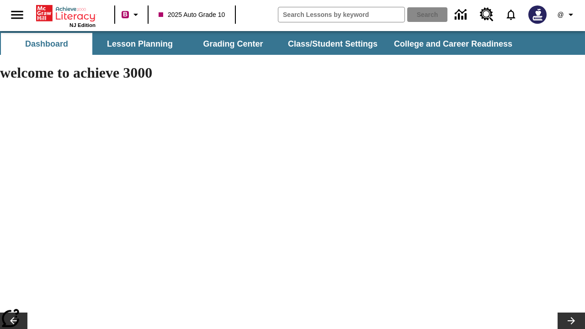  Describe the element at coordinates (140, 44) in the screenshot. I see `button: Lesson Planning` at that location.